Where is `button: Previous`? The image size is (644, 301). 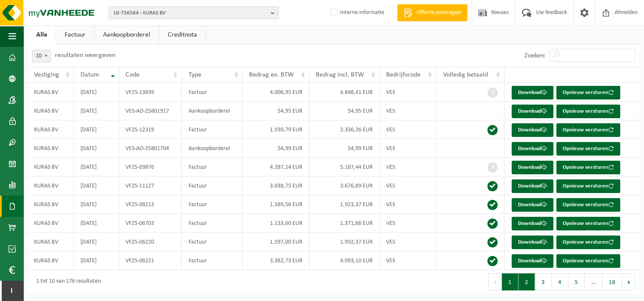
button: Previous is located at coordinates (495, 281).